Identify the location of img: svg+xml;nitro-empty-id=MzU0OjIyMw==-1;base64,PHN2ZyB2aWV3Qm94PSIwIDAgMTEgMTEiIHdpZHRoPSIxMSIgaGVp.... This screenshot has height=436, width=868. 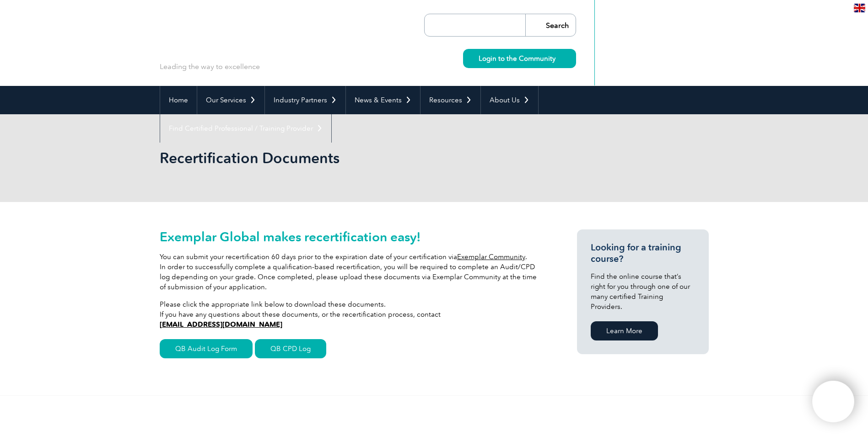
(558, 58).